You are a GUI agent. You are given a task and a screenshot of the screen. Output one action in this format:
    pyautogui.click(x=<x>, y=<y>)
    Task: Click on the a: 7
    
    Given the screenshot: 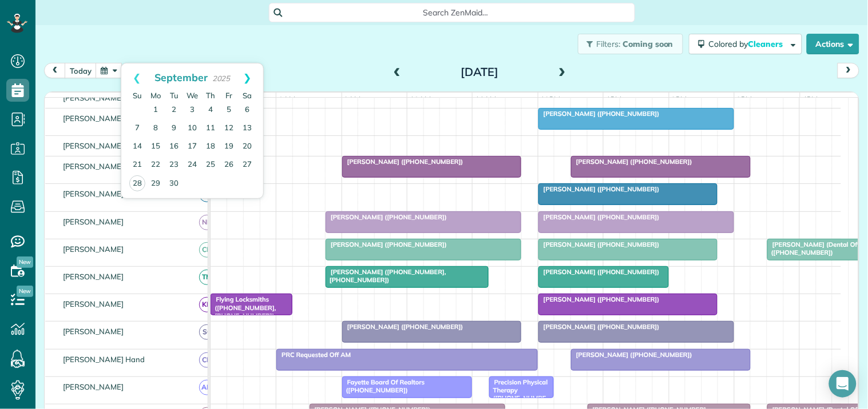 What is the action you would take?
    pyautogui.click(x=137, y=129)
    